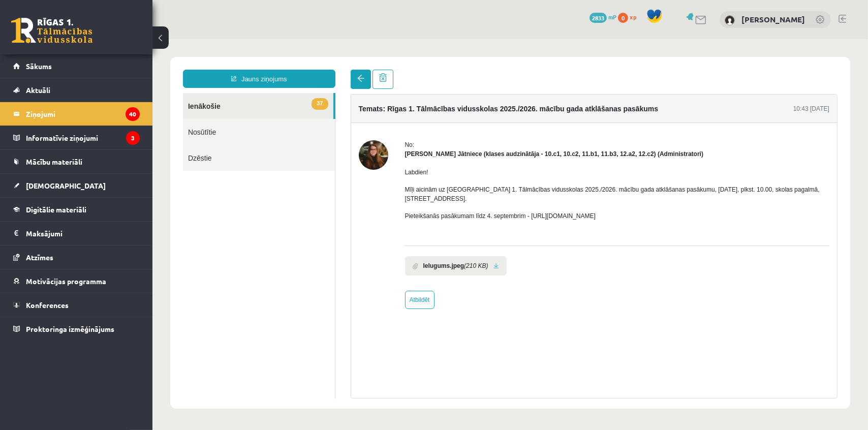 The image size is (868, 430). I want to click on a: Ziņojumi40, so click(76, 114).